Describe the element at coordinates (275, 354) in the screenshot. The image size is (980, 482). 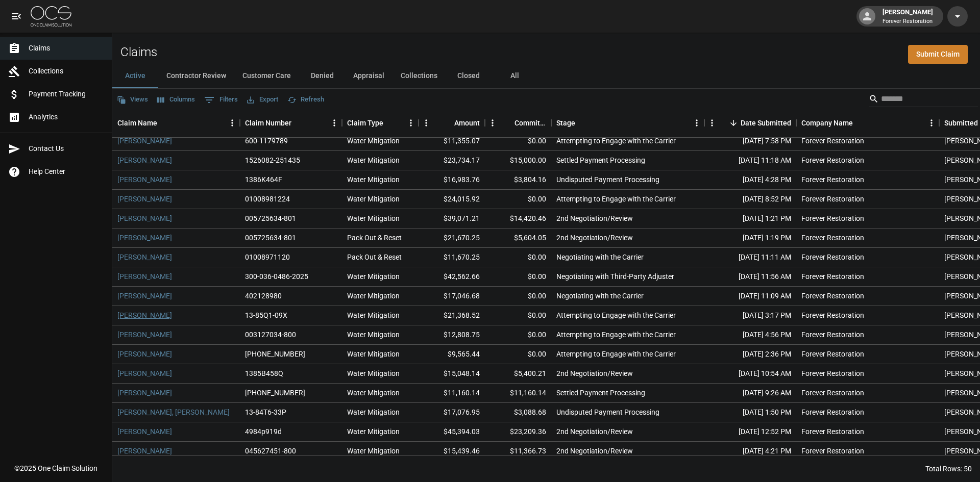
I see `div: 01-008-885706` at that location.